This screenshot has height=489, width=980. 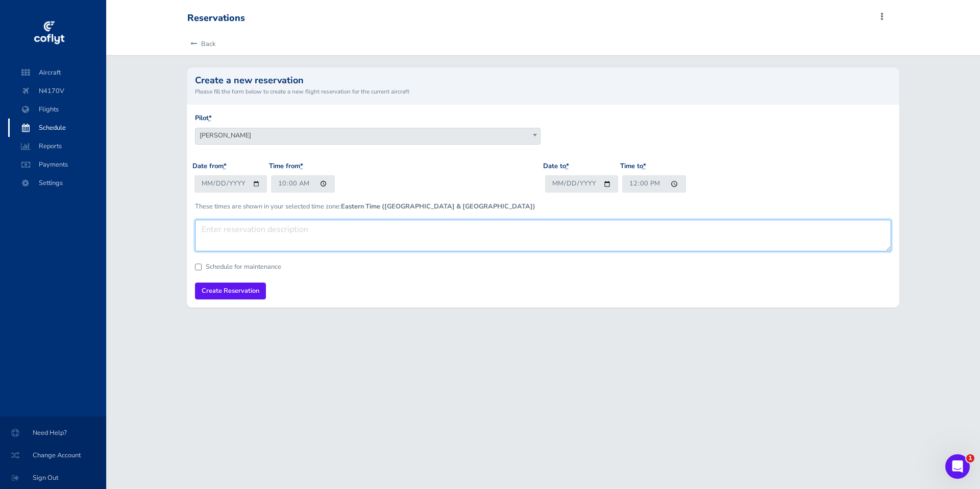 I want to click on p: These times are shown in your selected time zone:, so click(x=544, y=206).